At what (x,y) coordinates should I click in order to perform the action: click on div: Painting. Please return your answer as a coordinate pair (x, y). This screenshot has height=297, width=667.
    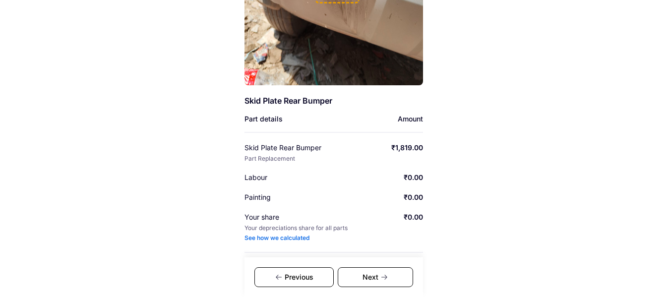
    Looking at the image, I should click on (290, 198).